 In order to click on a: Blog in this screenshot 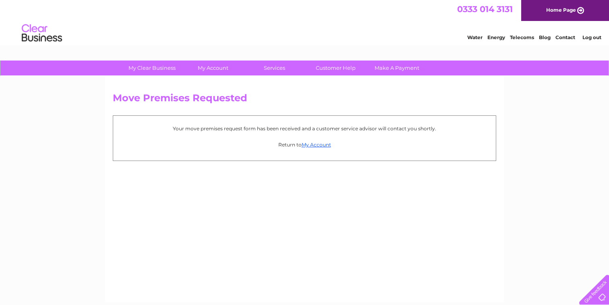, I will do `click(545, 37)`.